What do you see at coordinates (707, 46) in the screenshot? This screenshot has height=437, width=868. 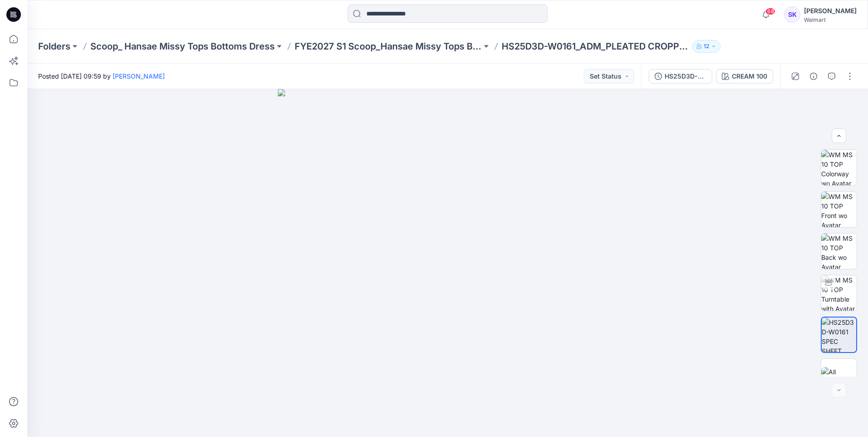 I see `p: 12` at bounding box center [707, 46].